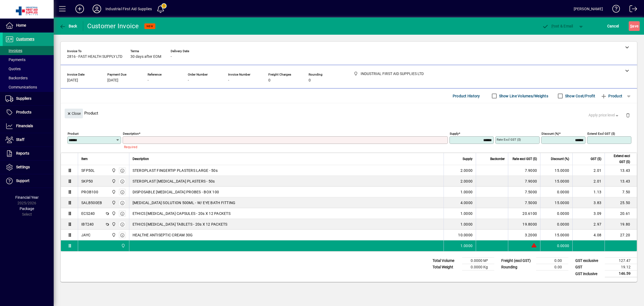  Describe the element at coordinates (23, 153) in the screenshot. I see `span: Reports` at that location.